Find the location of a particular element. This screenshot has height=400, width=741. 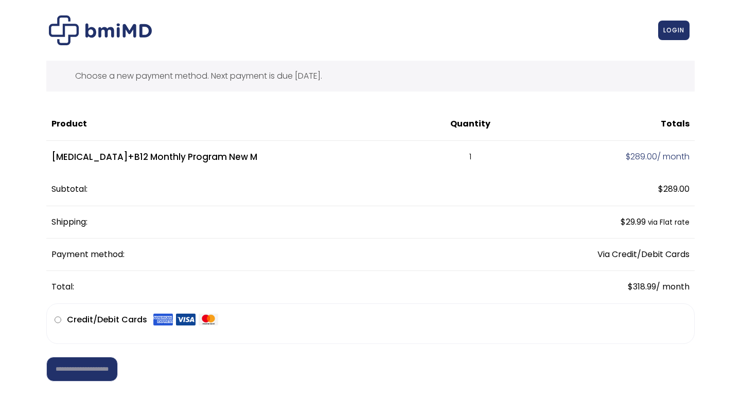

th: Subtotal: is located at coordinates (280, 189).